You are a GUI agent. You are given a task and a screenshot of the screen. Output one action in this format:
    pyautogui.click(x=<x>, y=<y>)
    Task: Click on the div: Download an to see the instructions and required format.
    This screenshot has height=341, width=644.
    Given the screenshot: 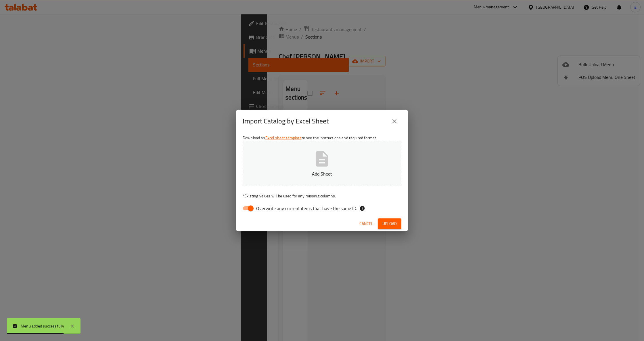 What is the action you would take?
    pyautogui.click(x=322, y=174)
    